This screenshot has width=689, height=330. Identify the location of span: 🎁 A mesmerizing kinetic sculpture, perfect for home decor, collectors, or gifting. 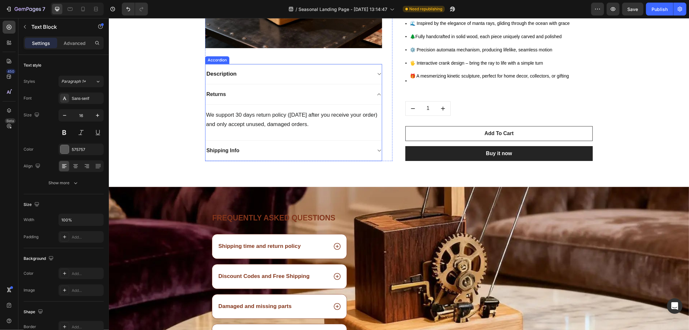
(381, 58).